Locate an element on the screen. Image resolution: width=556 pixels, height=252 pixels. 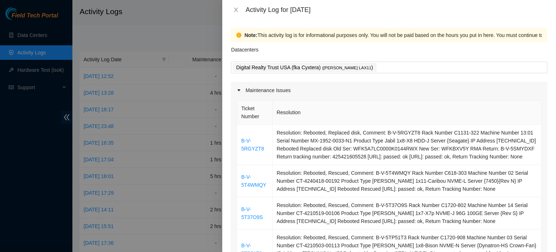
th: Resolution is located at coordinates (407, 112).